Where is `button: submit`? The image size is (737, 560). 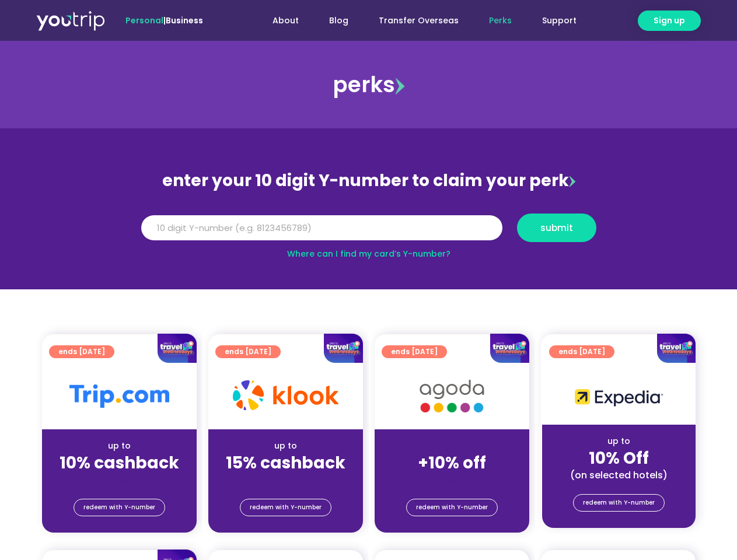
button: submit is located at coordinates (557, 227).